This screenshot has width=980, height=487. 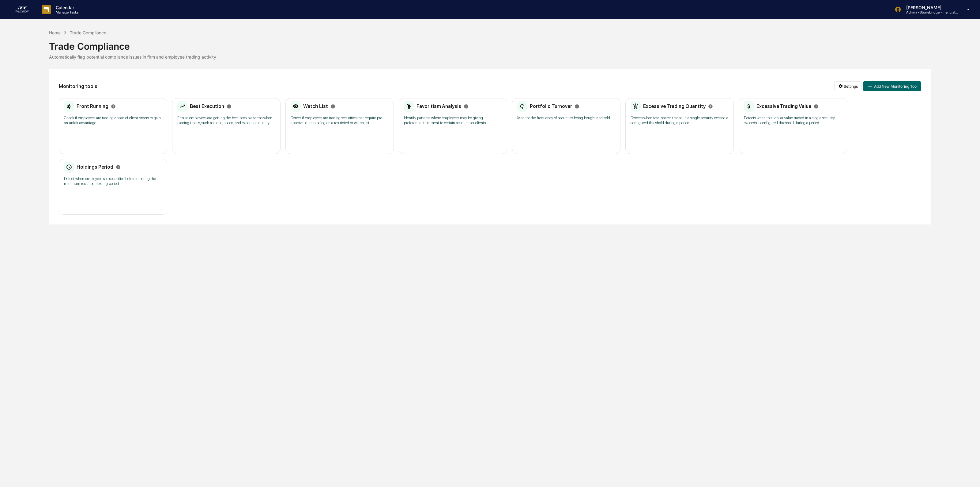 What do you see at coordinates (113, 181) in the screenshot?
I see `p: Detect when employees sell securities before meeting the minimum required holding period.` at bounding box center [113, 181].